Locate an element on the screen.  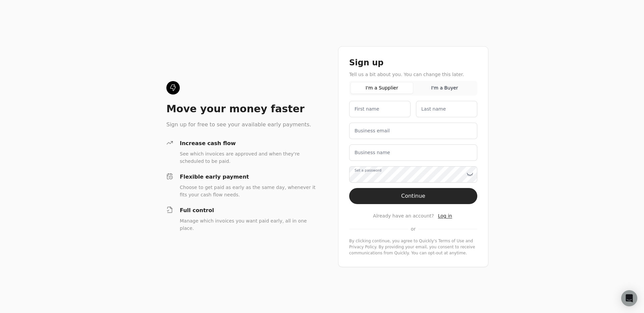
label: Set a password is located at coordinates (368, 171).